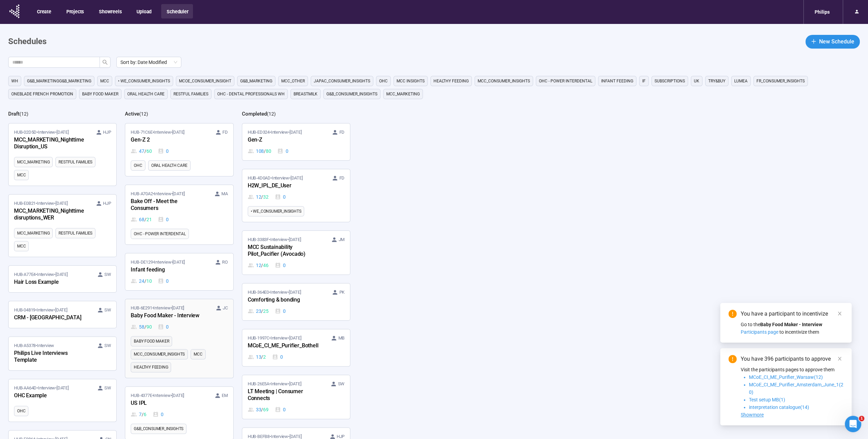 The image size is (868, 439). Describe the element at coordinates (75, 11) in the screenshot. I see `button: Projects` at that location.